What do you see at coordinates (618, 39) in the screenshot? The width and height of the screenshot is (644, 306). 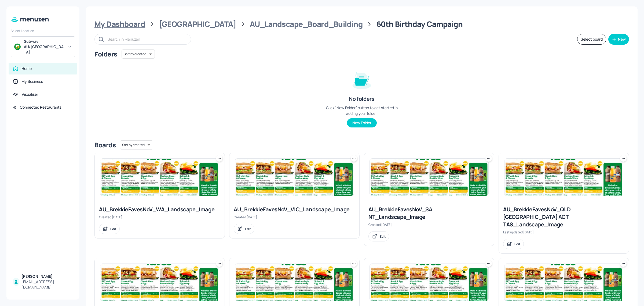 I see `button: New` at bounding box center [618, 39].